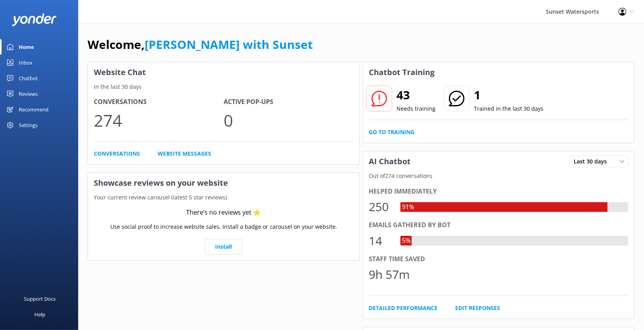 The height and width of the screenshot is (330, 644). Describe the element at coordinates (28, 94) in the screenshot. I see `div: Reviews` at that location.